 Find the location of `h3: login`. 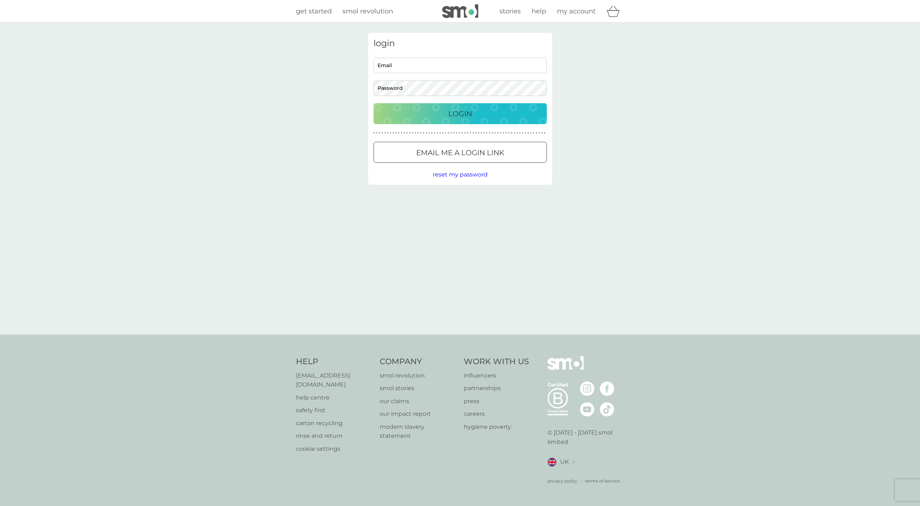

h3: login is located at coordinates (460, 43).